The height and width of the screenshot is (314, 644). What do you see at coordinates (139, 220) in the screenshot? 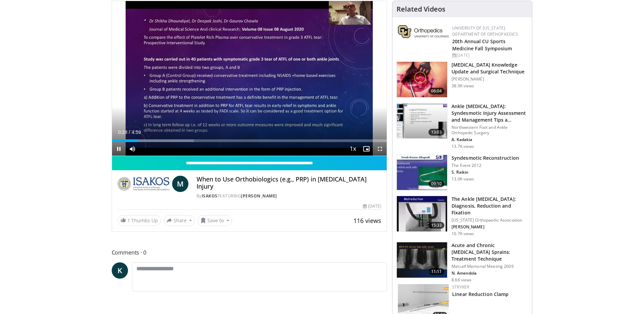
I see `a: 1 Thumbs Up` at bounding box center [139, 220].